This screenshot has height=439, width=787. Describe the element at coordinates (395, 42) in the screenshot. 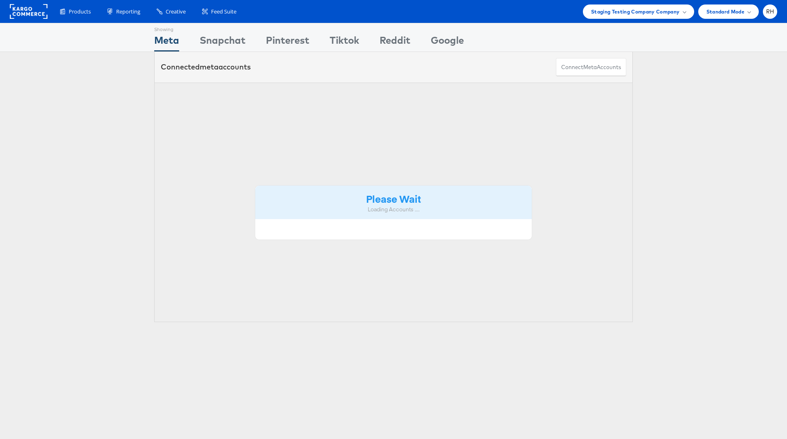

I see `div: Reddit` at that location.